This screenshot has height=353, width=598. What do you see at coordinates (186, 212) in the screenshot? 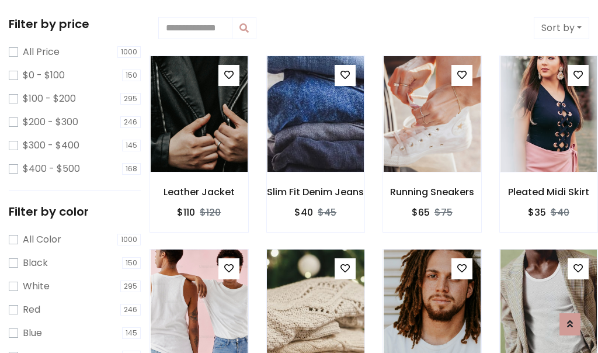
I see `h6: $110` at bounding box center [186, 212].